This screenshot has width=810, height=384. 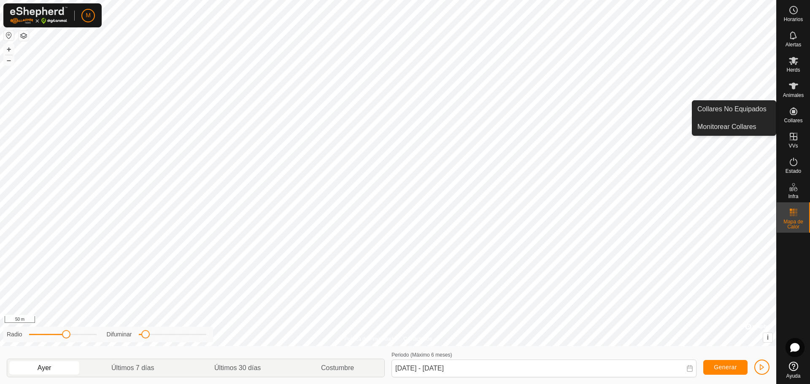 I want to click on span: Mapa de Calor, so click(x=793, y=224).